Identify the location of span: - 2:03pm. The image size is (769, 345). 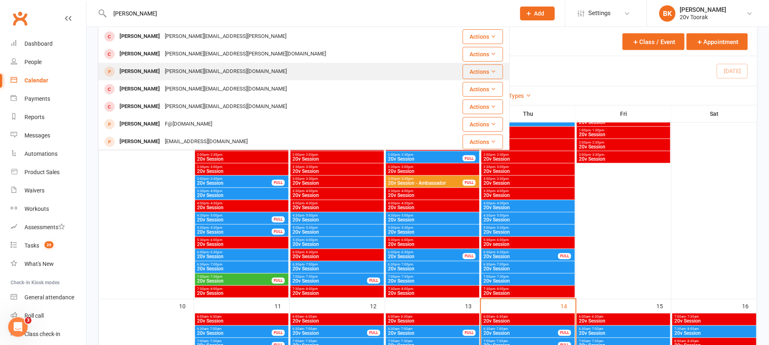
(311, 155).